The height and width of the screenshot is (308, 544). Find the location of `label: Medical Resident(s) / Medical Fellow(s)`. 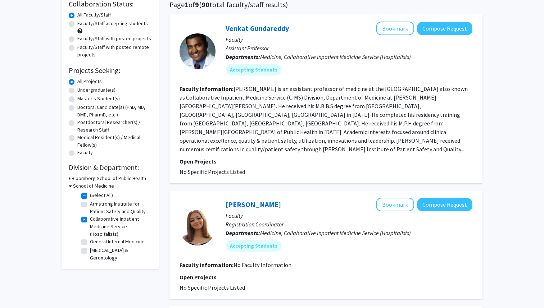

label: Medical Resident(s) / Medical Fellow(s) is located at coordinates (114, 141).